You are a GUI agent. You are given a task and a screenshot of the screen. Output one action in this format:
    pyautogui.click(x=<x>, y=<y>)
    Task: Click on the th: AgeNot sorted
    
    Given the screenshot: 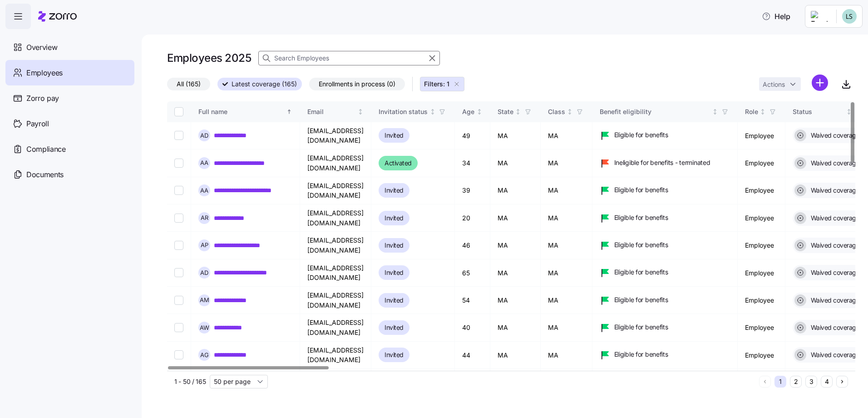 What is the action you would take?
    pyautogui.click(x=473, y=112)
    